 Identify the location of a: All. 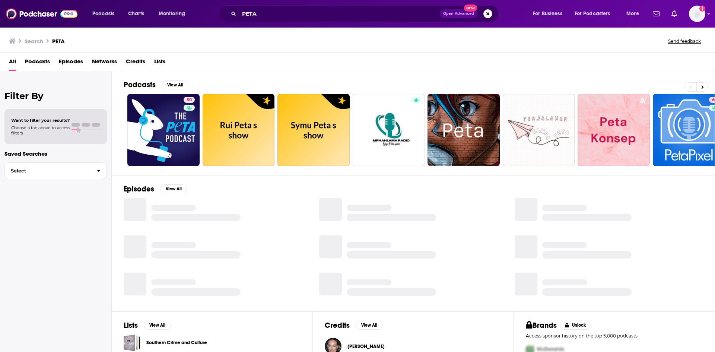
(12, 63).